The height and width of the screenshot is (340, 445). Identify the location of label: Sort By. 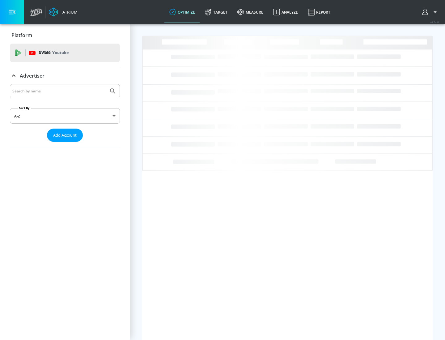
(24, 108).